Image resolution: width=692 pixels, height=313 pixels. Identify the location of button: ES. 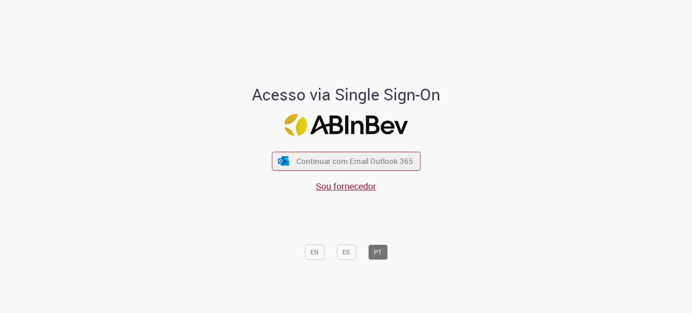
(346, 252).